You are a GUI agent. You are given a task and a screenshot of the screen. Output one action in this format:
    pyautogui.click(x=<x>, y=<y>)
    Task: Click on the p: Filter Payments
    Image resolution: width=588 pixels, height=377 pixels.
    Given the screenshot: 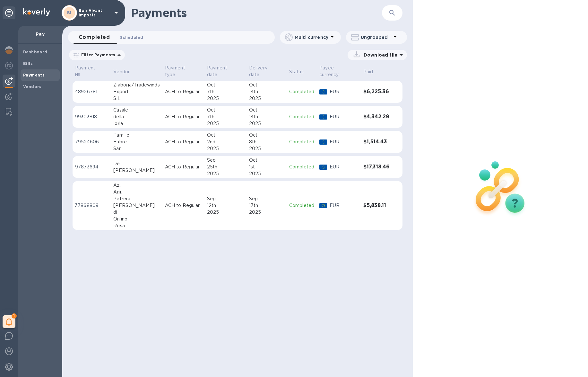 What is the action you would take?
    pyautogui.click(x=97, y=55)
    